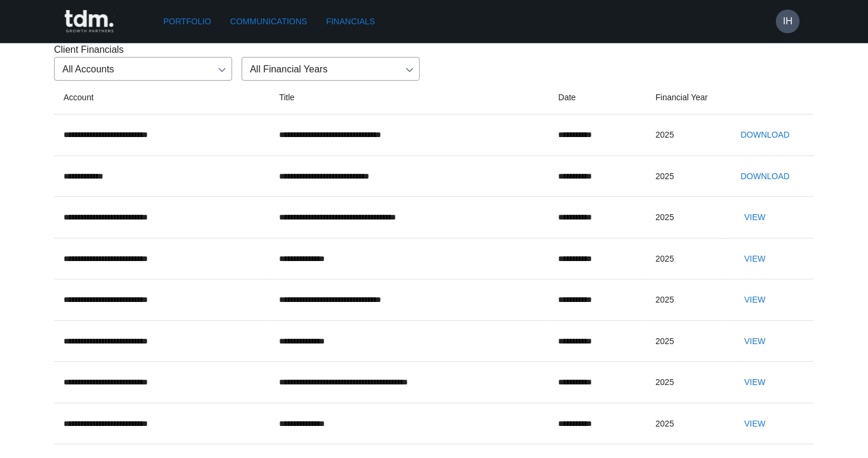  Describe the element at coordinates (598, 97) in the screenshot. I see `th: Date` at that location.